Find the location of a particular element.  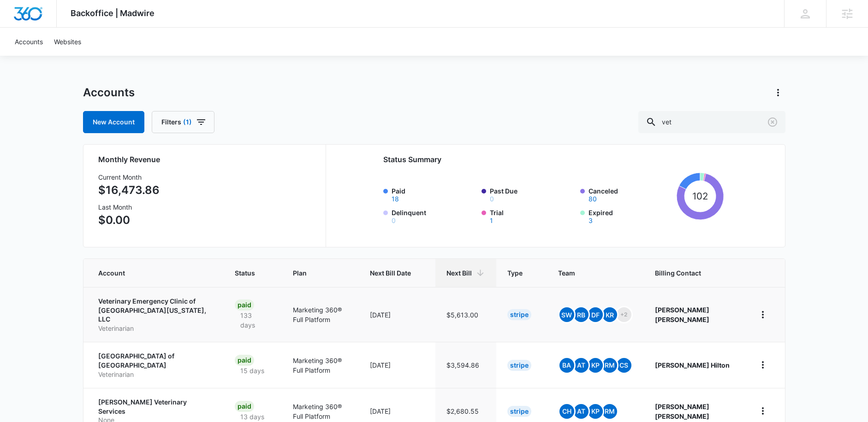

span: Type is located at coordinates (515, 273).